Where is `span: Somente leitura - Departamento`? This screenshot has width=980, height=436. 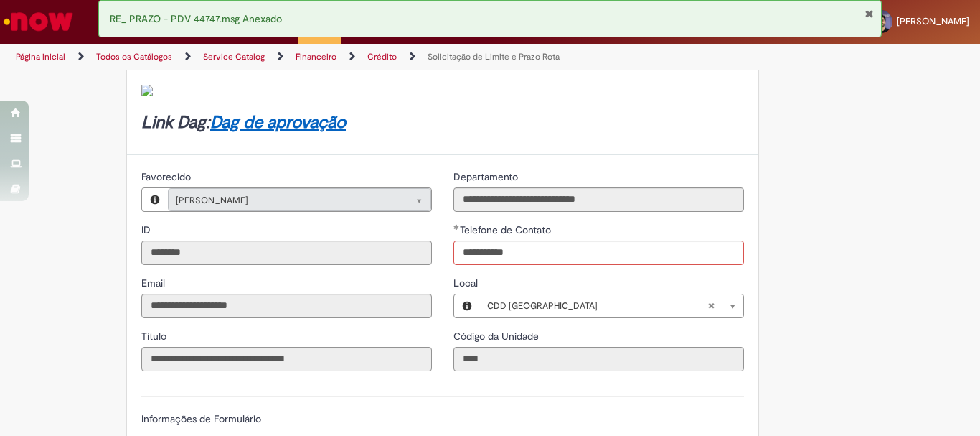
span: Somente leitura - Departamento is located at coordinates (487, 177).